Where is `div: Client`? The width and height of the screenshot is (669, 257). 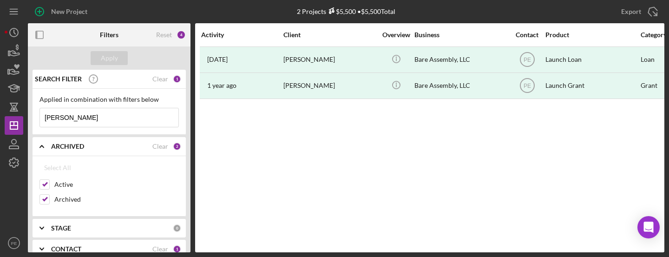 div: Client is located at coordinates (330, 35).